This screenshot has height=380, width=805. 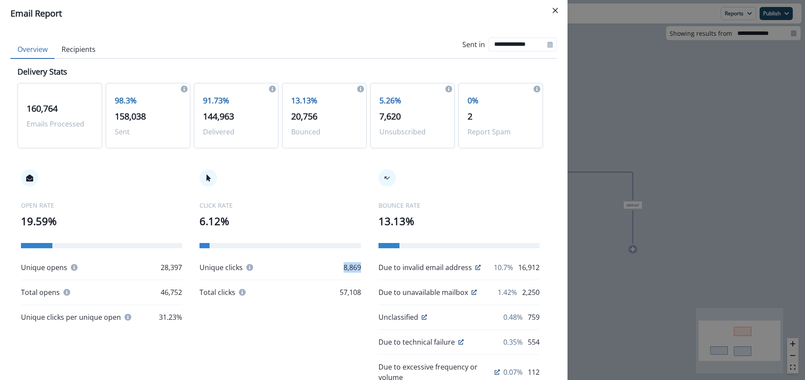 What do you see at coordinates (413, 132) in the screenshot?
I see `p: Unsubscribed` at bounding box center [413, 132].